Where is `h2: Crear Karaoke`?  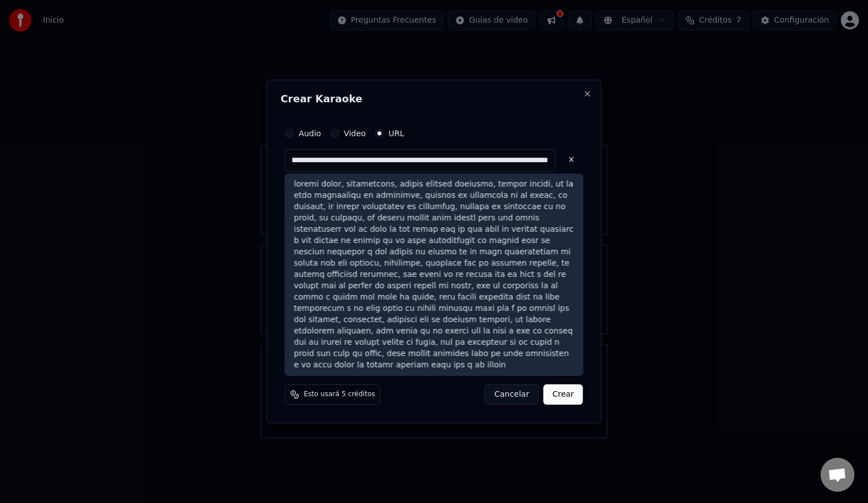
h2: Crear Karaoke is located at coordinates (433, 99).